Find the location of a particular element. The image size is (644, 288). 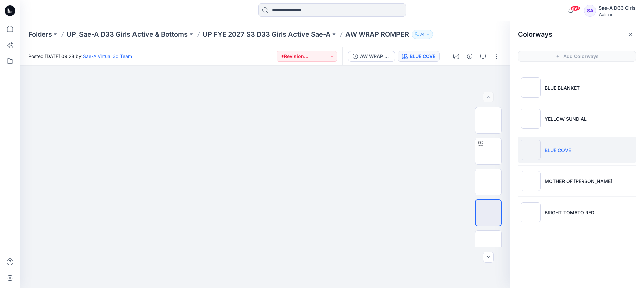

a: Sae-A Virtual 3d Team is located at coordinates (107, 56).